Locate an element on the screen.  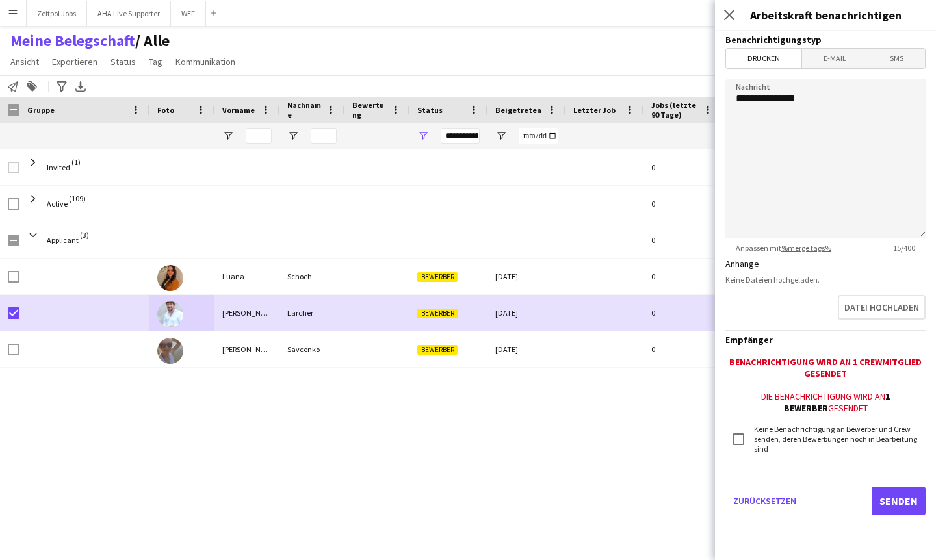
app-action-btn: Erweiterte Filter is located at coordinates (62, 87).